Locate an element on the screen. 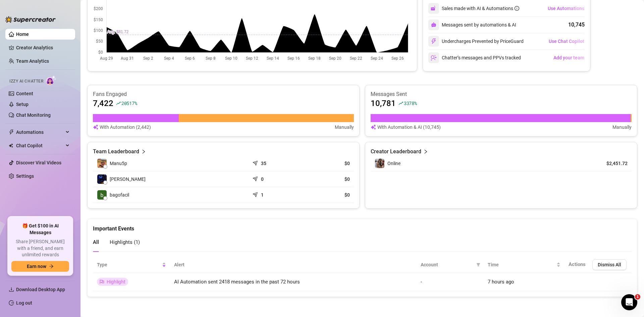  span: 🎁 Get $100 in AI Messages is located at coordinates (40, 229).